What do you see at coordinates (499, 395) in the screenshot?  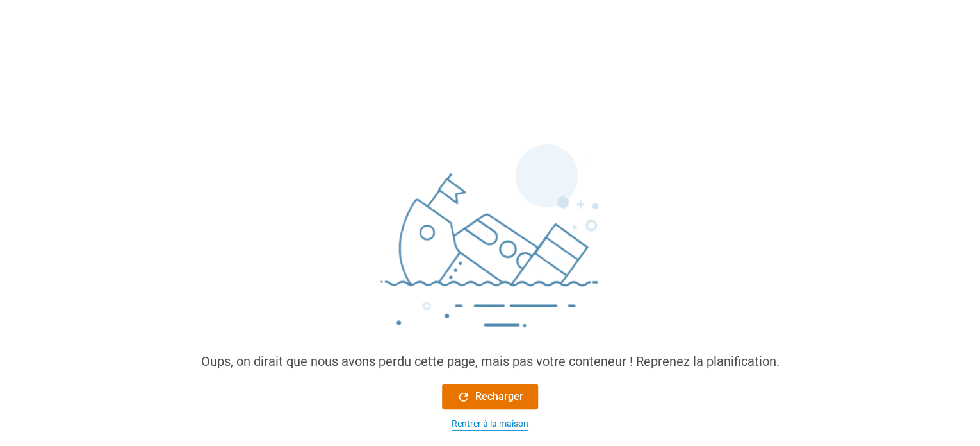 I see `font: Recharger` at bounding box center [499, 395].